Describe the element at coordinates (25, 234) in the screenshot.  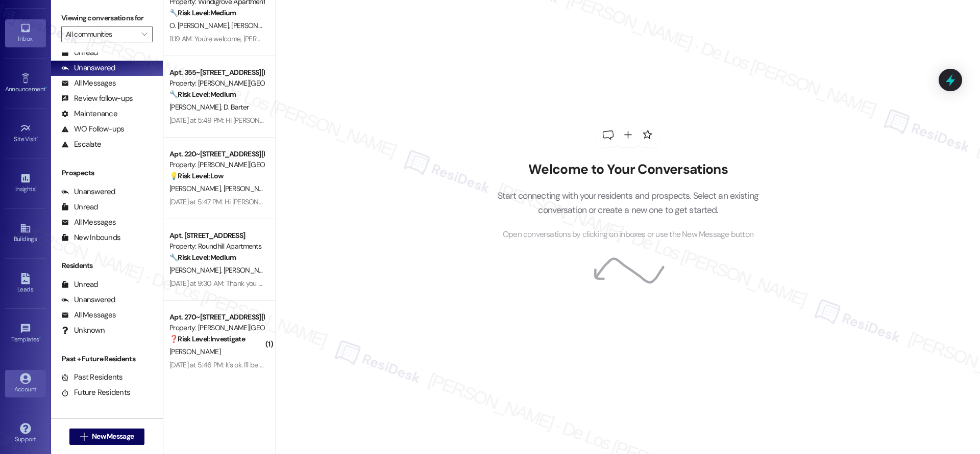
I see `a: Buildings` at that location.